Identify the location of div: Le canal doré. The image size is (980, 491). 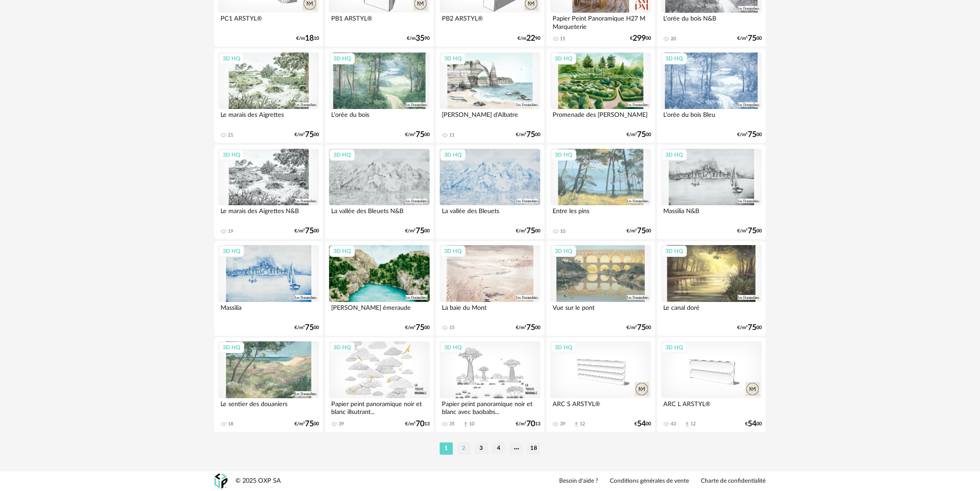
(711, 310).